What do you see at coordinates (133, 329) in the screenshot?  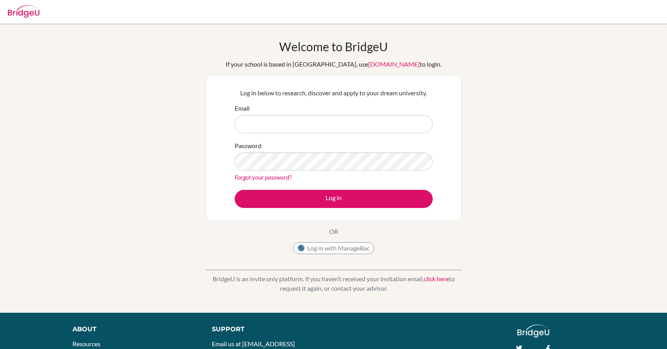 I see `div: About` at bounding box center [133, 329].